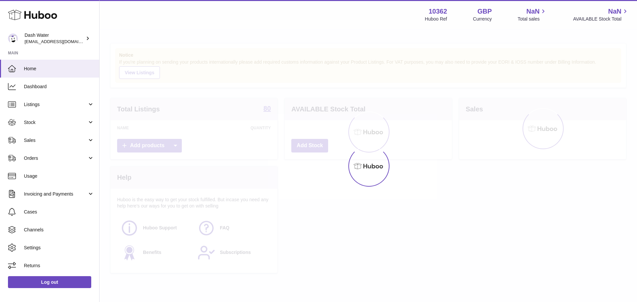  What do you see at coordinates (55, 104) in the screenshot?
I see `span: Listings` at bounding box center [55, 104].